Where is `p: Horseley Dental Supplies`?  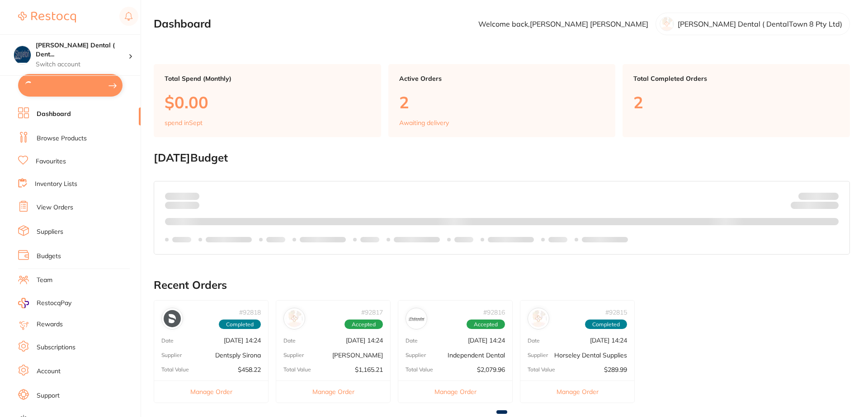 p: Horseley Dental Supplies is located at coordinates (590, 355).